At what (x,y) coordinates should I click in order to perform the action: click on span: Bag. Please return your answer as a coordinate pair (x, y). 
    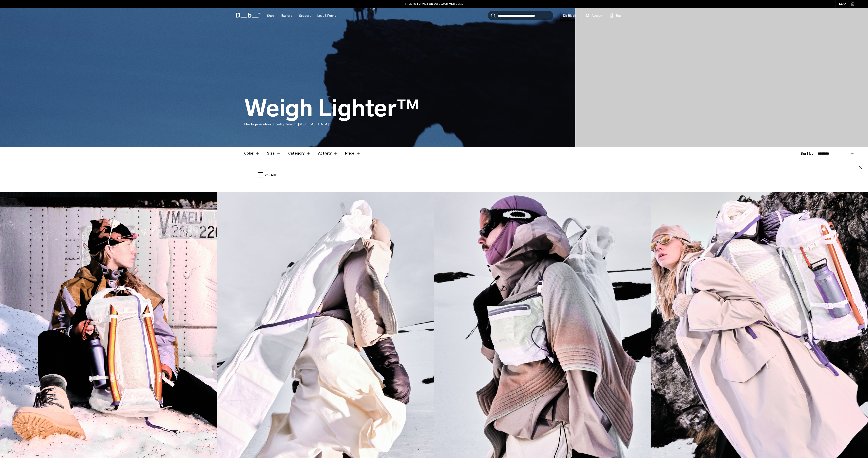
    Looking at the image, I should click on (619, 16).